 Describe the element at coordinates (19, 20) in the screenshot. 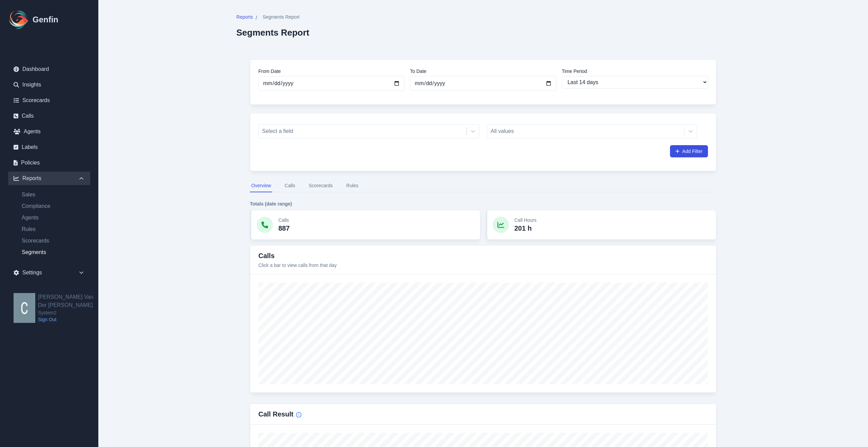

I see `img: Logo` at that location.